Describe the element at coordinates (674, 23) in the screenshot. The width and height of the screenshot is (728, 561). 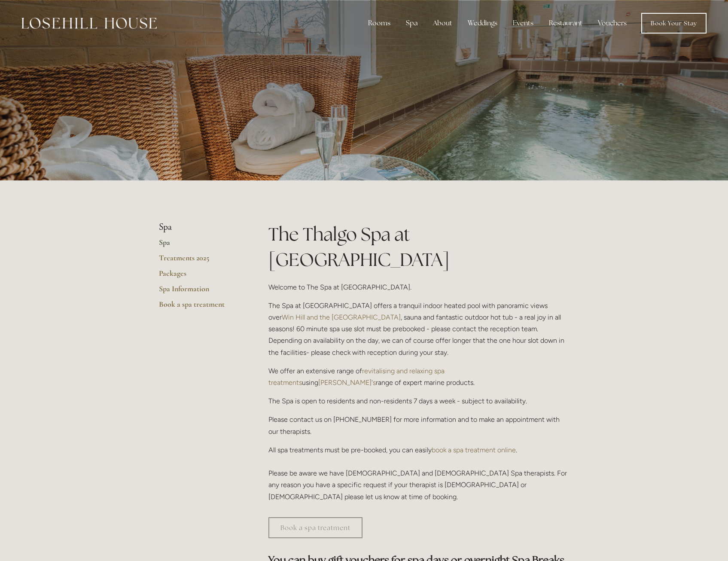
I see `a: Book Your Stay` at that location.